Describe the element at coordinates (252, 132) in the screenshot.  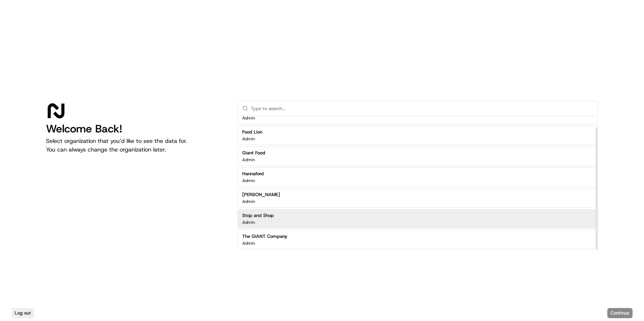
I see `h2: Food Lion` at that location.